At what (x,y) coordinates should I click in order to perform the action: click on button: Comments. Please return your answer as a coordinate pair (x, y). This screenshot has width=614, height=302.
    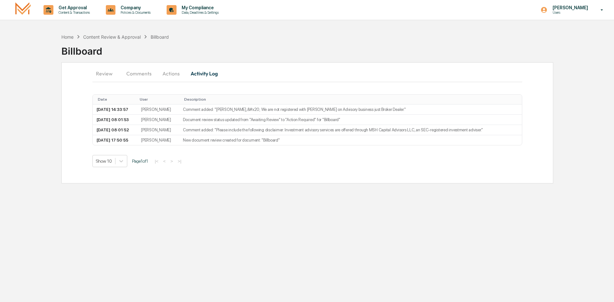
    Looking at the image, I should click on (139, 74).